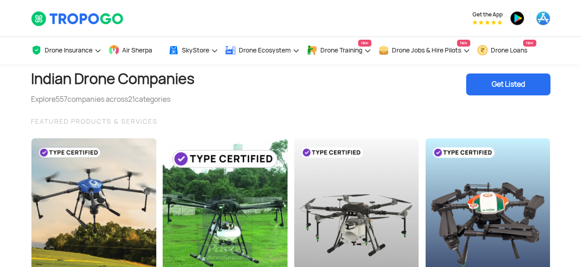  What do you see at coordinates (77, 19) in the screenshot?
I see `img: TropoGo Logo` at bounding box center [77, 19].